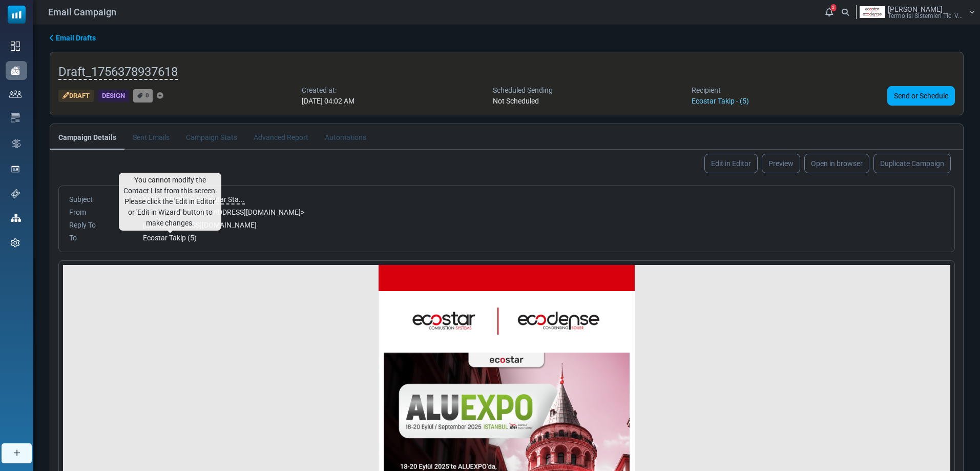 Image resolution: width=980 pixels, height=471 pixels. What do you see at coordinates (76, 96) in the screenshot?
I see `div: Draft` at bounding box center [76, 96].